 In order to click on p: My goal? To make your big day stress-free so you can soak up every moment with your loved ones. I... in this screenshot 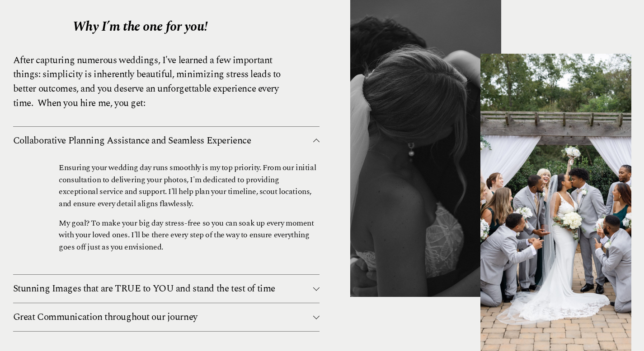, I will do `click(189, 236)`.